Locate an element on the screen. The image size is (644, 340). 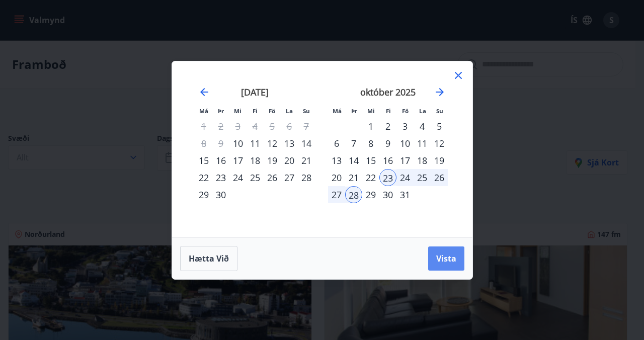
div: 13 is located at coordinates (289, 143).